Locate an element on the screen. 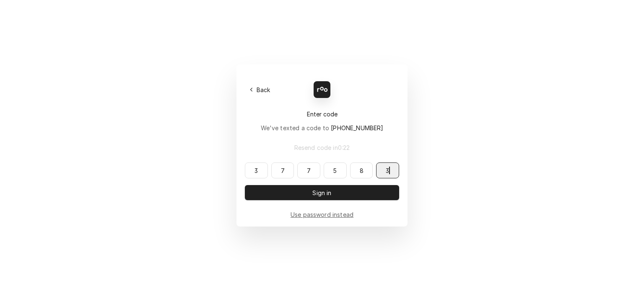  button: Back is located at coordinates (260, 90).